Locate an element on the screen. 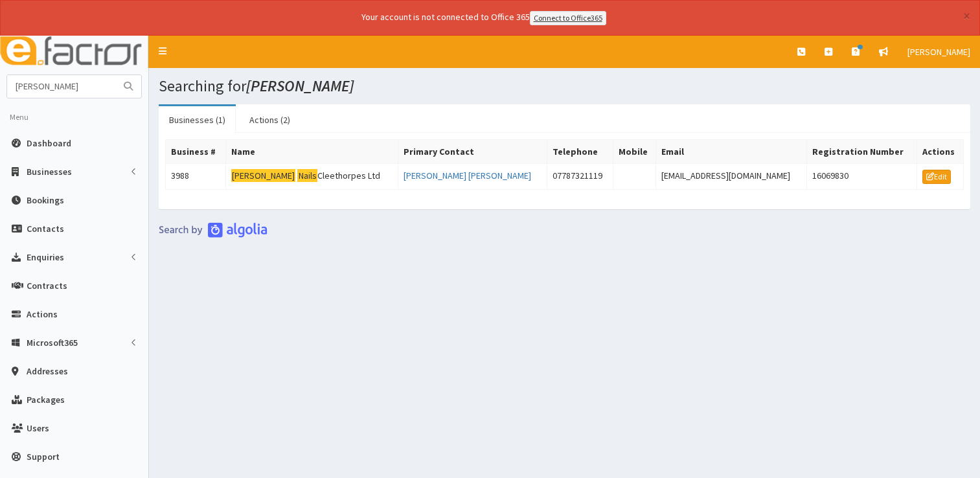 This screenshot has height=478, width=980. img: search-by-algolia-light-background.png is located at coordinates (213, 230).